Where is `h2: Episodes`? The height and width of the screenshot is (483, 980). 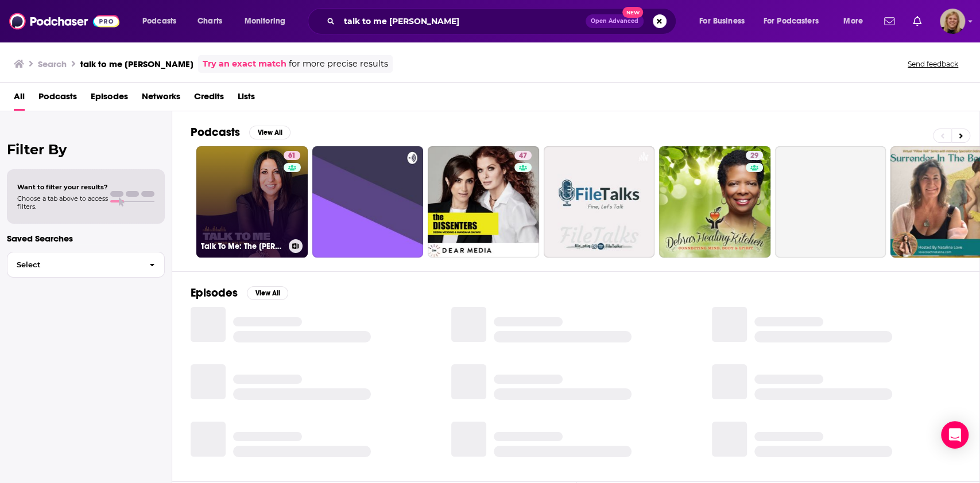
h2: Episodes is located at coordinates (214, 292).